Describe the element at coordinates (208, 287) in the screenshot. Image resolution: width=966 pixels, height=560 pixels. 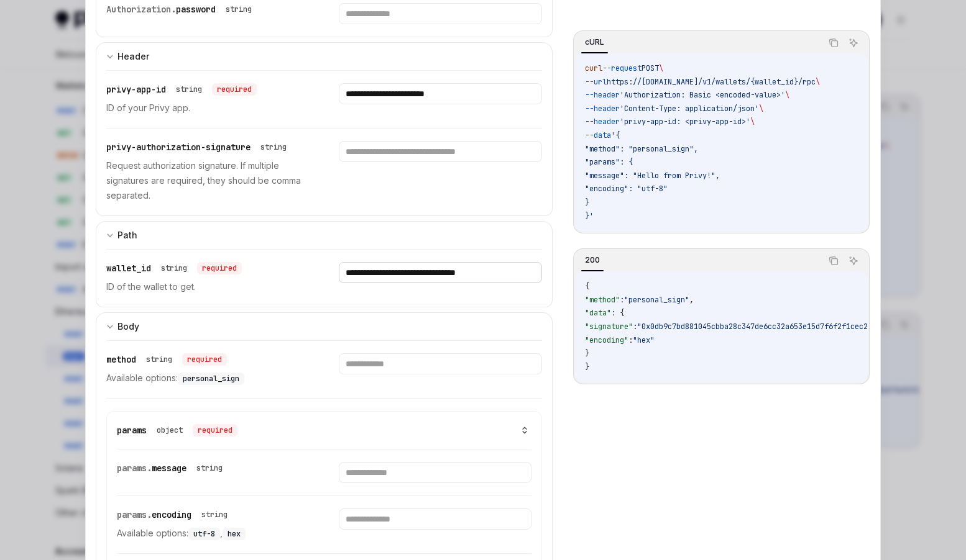
I see `p: ID of the wallet to get.` at that location.